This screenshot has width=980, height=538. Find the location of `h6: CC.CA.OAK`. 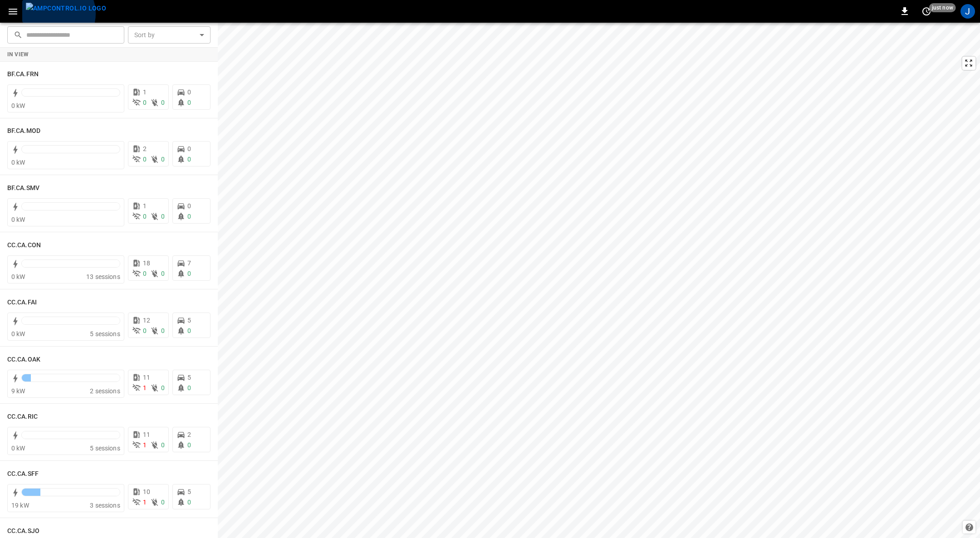

h6: CC.CA.OAK is located at coordinates (24, 360).